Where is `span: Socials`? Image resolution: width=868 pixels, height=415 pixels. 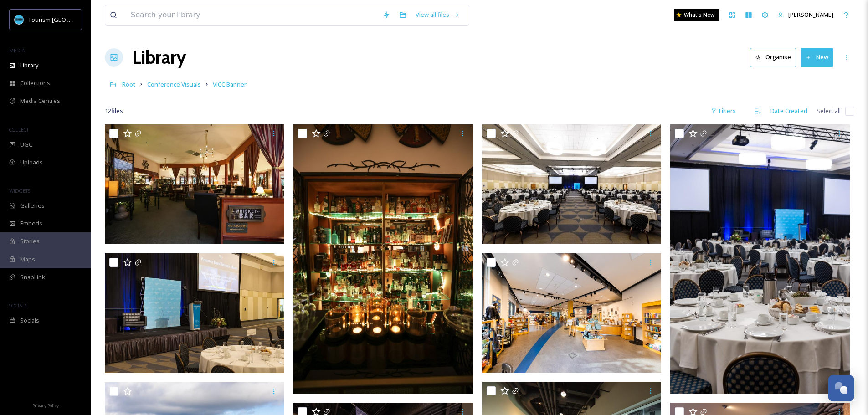 span: Socials is located at coordinates (30, 321).